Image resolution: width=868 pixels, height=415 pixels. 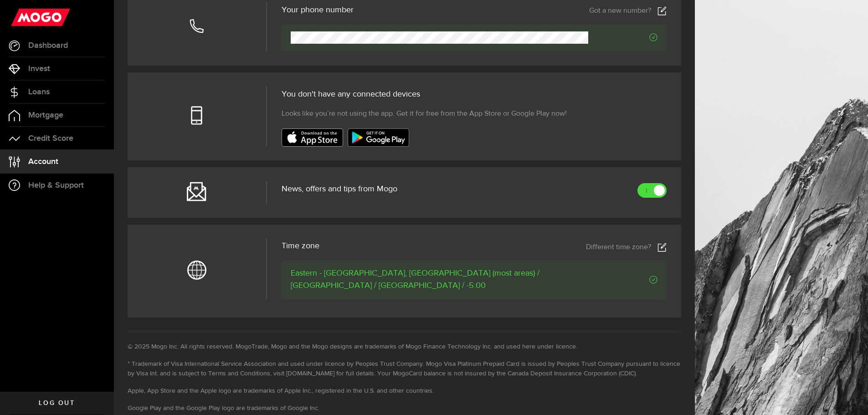 I want to click on li: * Trademark of Visa International Service Association and used under licence by Peoples Trust Com..., so click(x=404, y=368).